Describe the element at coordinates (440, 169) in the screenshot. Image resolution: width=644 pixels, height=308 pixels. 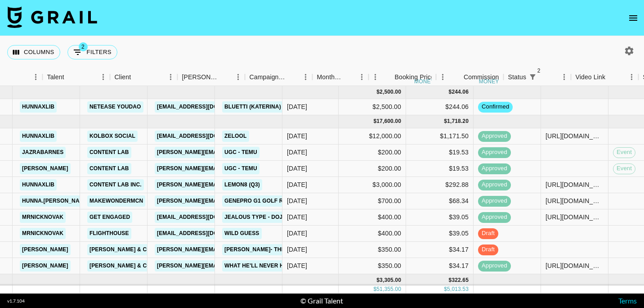
I see `div: $19.53` at that location.